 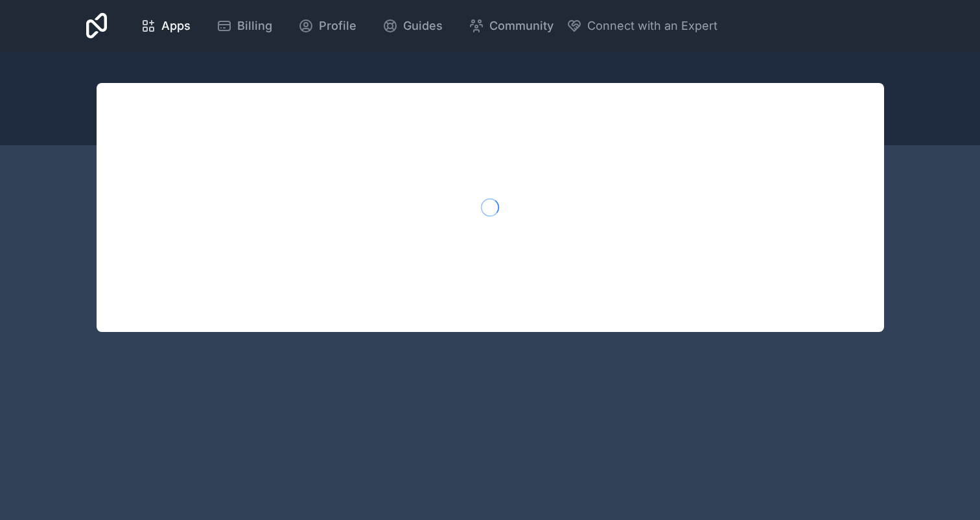 I want to click on span: Community, so click(x=521, y=26).